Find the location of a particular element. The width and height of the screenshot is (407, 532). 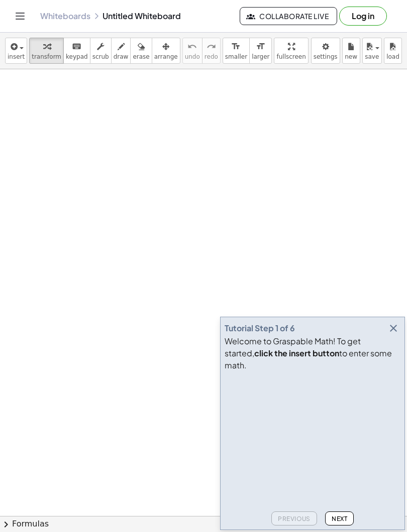

button: Collaborate Live is located at coordinates (289, 16).